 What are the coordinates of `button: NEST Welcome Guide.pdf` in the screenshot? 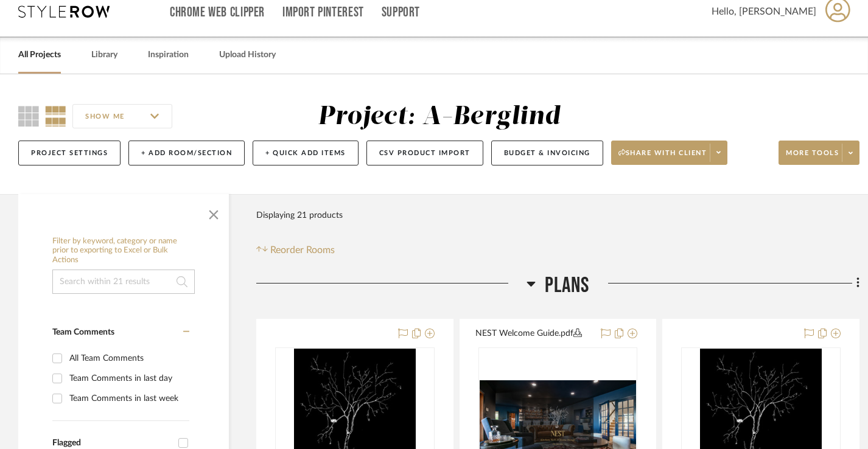 It's located at (534, 334).